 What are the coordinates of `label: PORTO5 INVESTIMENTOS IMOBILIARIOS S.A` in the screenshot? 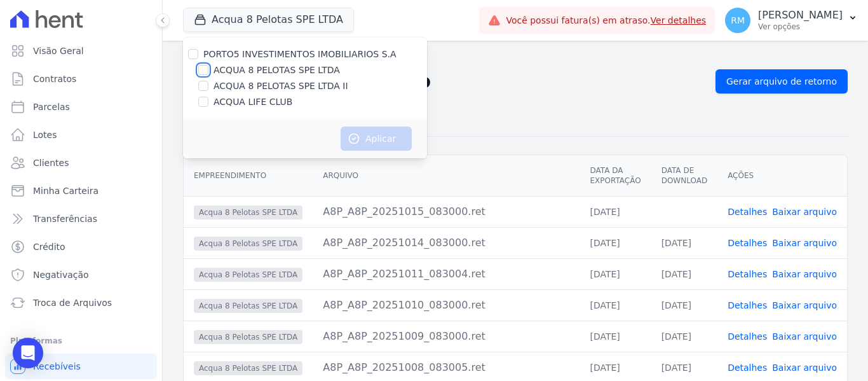 It's located at (300, 54).